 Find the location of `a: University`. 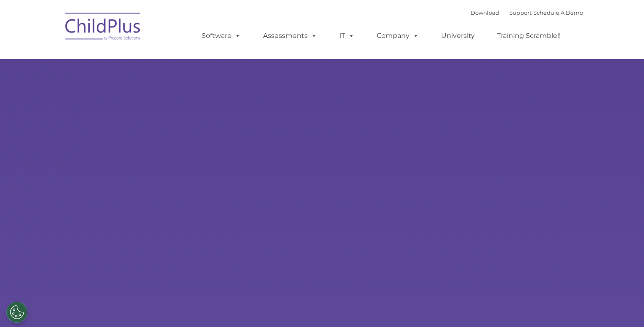

a: University is located at coordinates (458, 36).